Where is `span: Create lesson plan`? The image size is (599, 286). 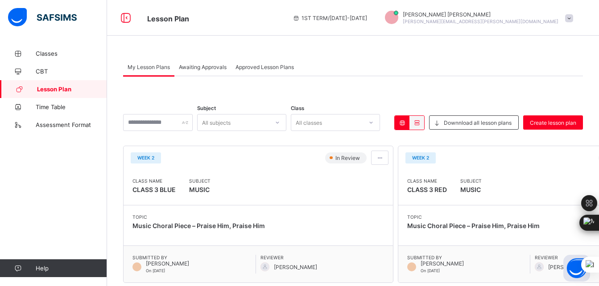 span: Create lesson plan is located at coordinates (553, 123).